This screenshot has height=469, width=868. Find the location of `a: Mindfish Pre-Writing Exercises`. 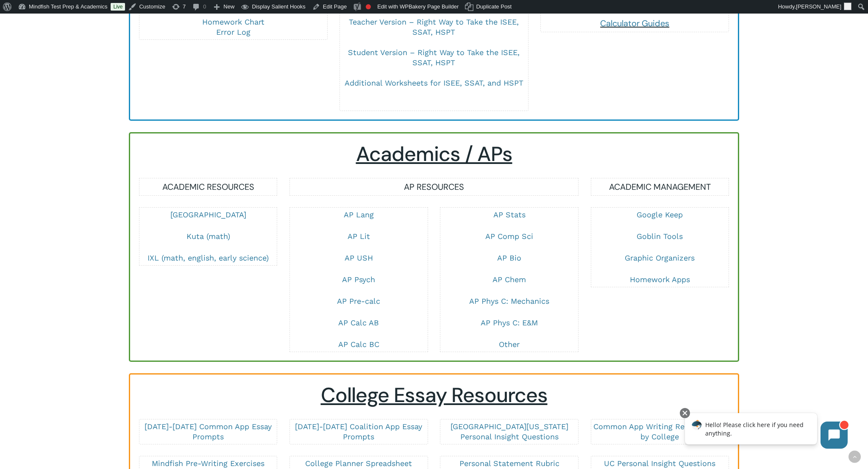

a: Mindfish Pre-Writing Exercises is located at coordinates (208, 463).